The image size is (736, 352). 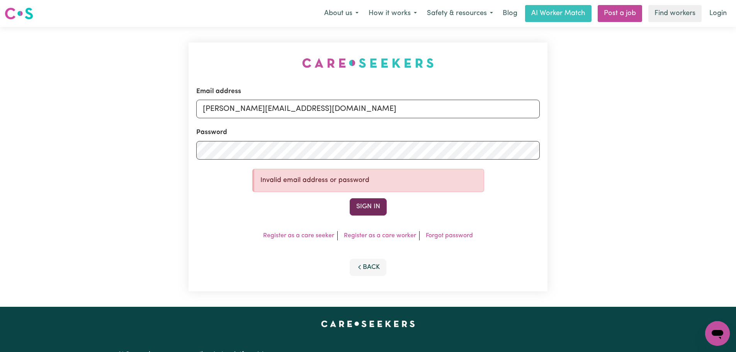 I want to click on a: Login, so click(x=718, y=14).